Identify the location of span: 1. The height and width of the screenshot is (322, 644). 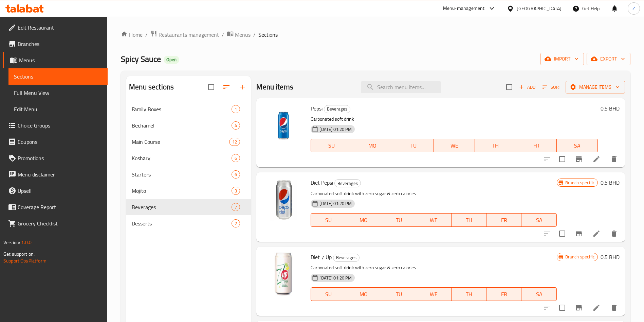
(236, 109).